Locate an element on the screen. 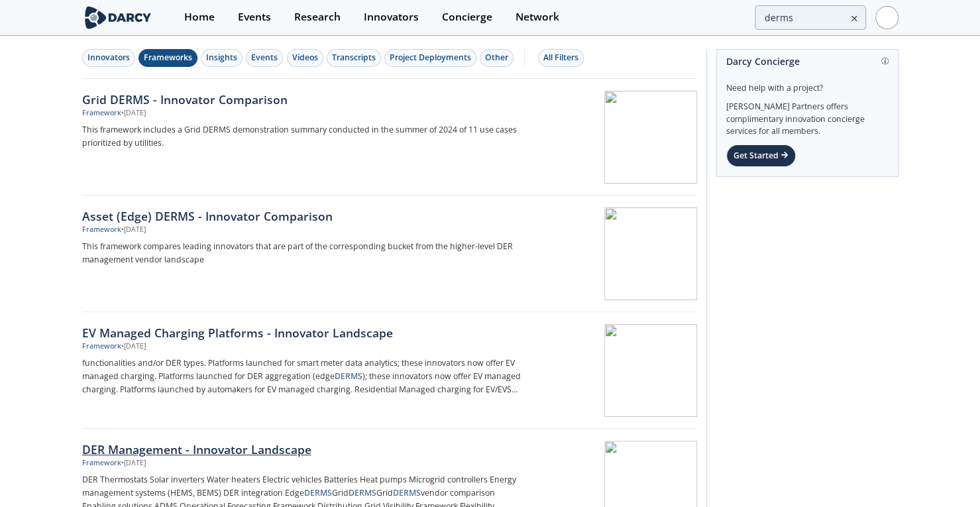 This screenshot has width=980, height=507. button: Project Deployments is located at coordinates (429, 58).